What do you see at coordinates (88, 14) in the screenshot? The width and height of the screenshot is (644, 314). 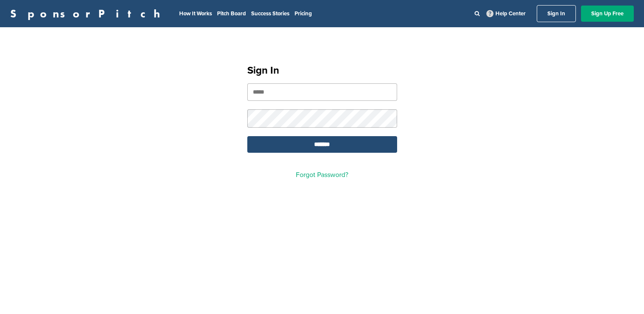 I see `a: SponsorPitch` at bounding box center [88, 14].